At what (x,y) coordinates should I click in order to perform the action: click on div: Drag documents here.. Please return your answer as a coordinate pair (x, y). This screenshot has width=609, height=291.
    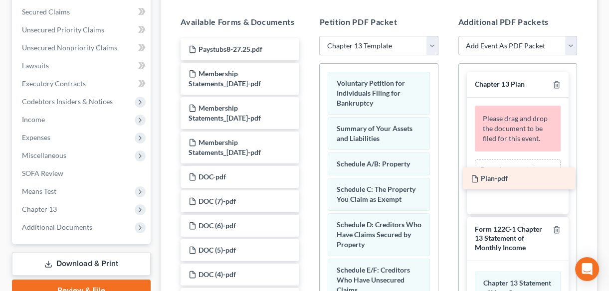
    Looking at the image, I should click on (518, 170).